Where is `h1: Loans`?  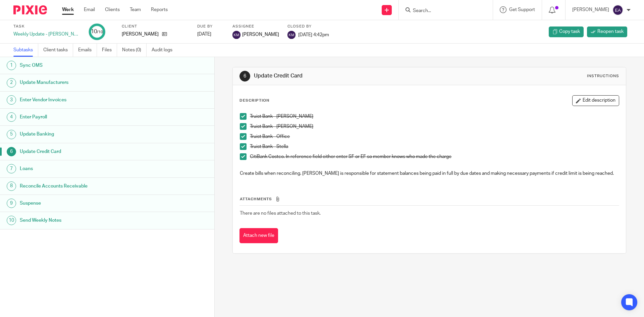 h1: Loans is located at coordinates (82, 169).